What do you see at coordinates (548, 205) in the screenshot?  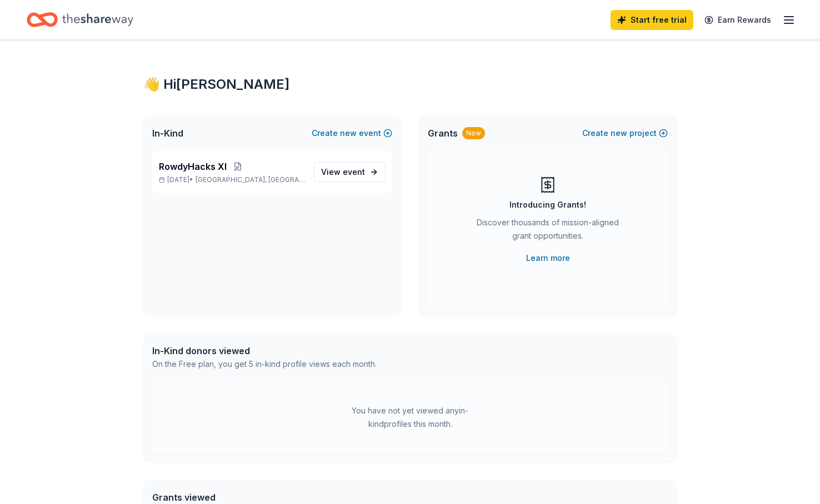 I see `div: Introducing Grants!` at bounding box center [548, 205].